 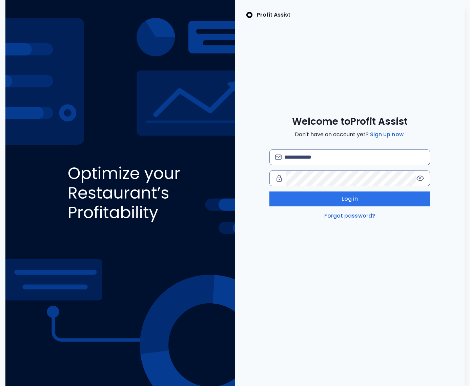 What do you see at coordinates (350, 216) in the screenshot?
I see `a: Forgot password?` at bounding box center [350, 216].